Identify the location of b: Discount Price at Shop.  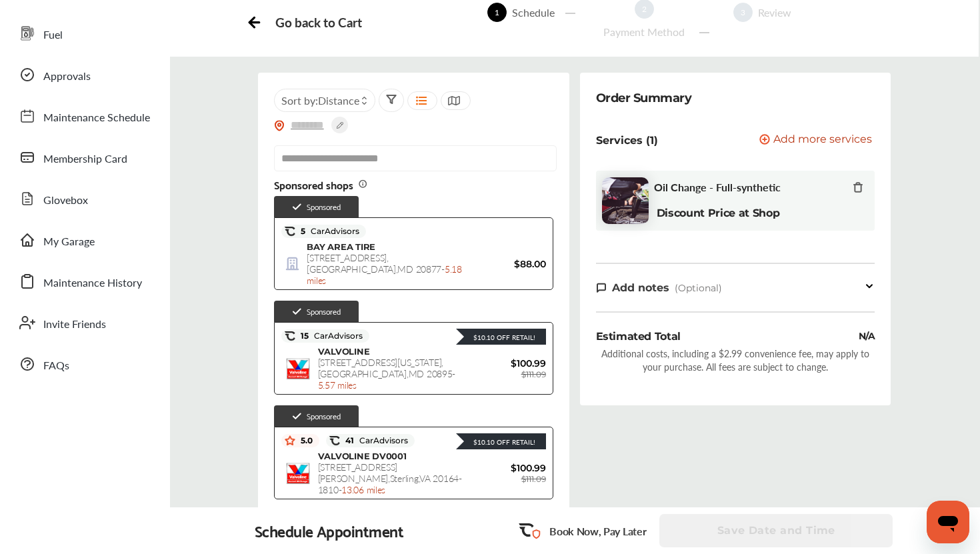
(718, 213).